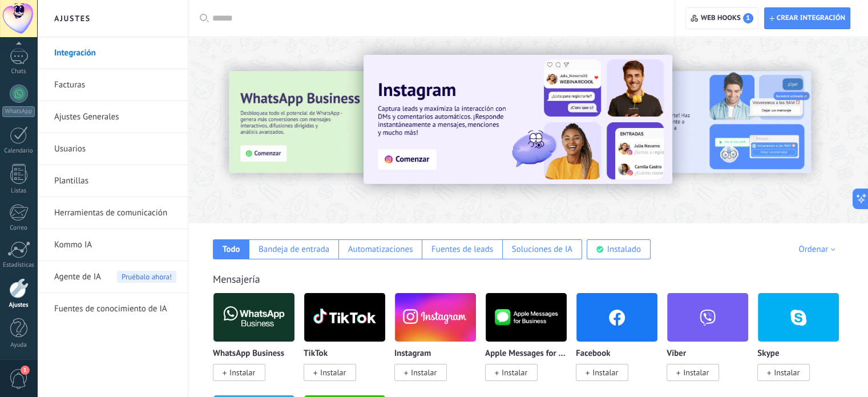 The image size is (868, 397). I want to click on p: Skype, so click(768, 353).